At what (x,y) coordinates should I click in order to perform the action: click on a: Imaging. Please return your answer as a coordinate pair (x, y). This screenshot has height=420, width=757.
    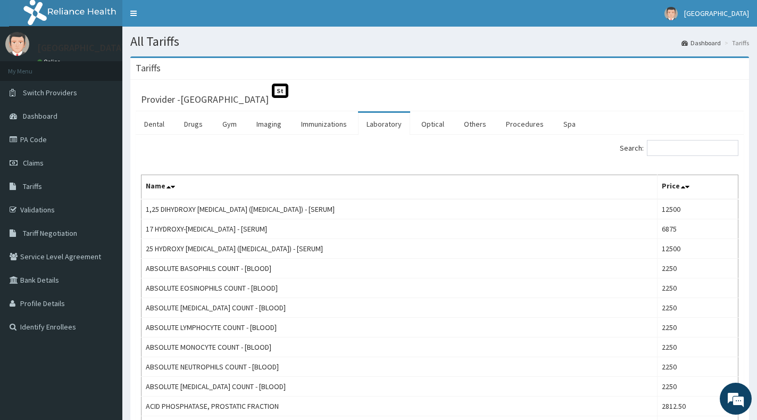
    Looking at the image, I should click on (269, 124).